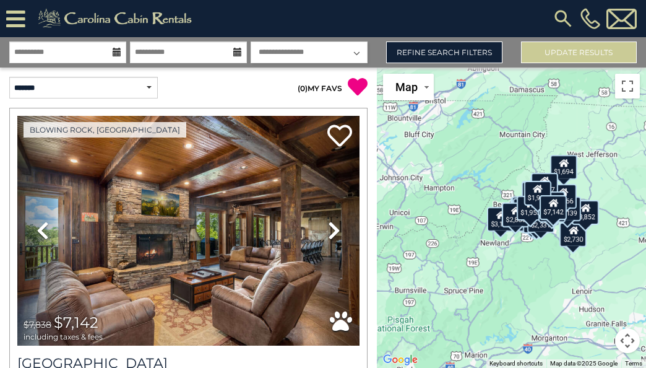  Describe the element at coordinates (584, 363) in the screenshot. I see `span: Map data ©2025 Google` at that location.